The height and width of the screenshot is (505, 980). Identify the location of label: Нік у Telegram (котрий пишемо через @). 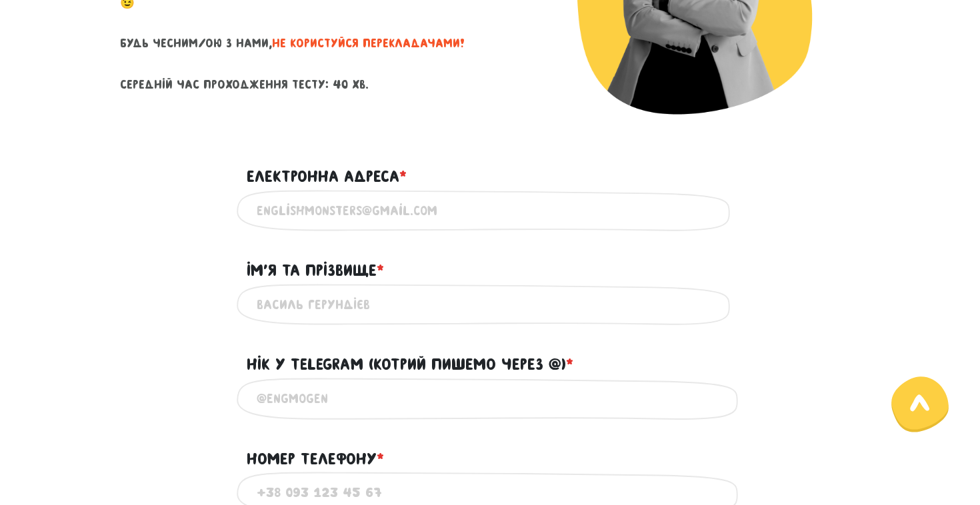
(410, 364).